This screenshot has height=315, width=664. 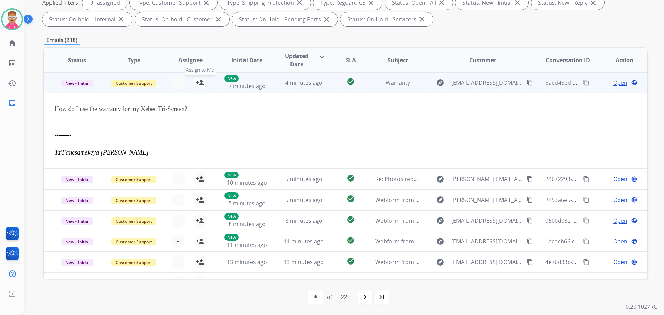 What do you see at coordinates (382, 297) in the screenshot?
I see `mat-icon: last_page` at bounding box center [382, 297].